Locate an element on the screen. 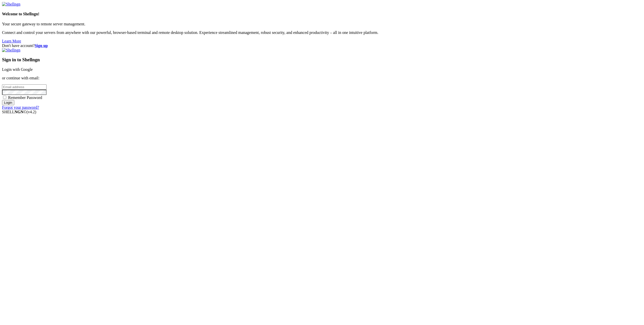 The width and height of the screenshot is (644, 325). input: Remember Password is located at coordinates (5, 97).